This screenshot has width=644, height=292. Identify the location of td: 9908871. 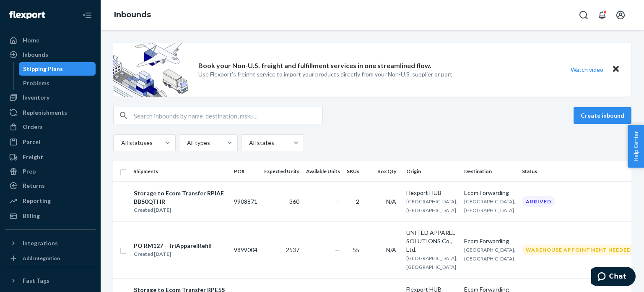
(246, 201).